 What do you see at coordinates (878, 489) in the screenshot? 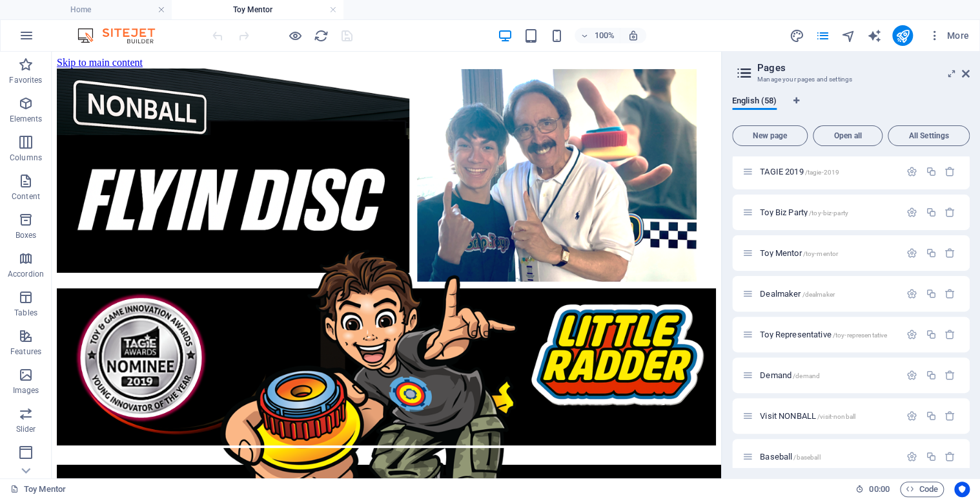
I see `span: 00 00` at bounding box center [878, 489].